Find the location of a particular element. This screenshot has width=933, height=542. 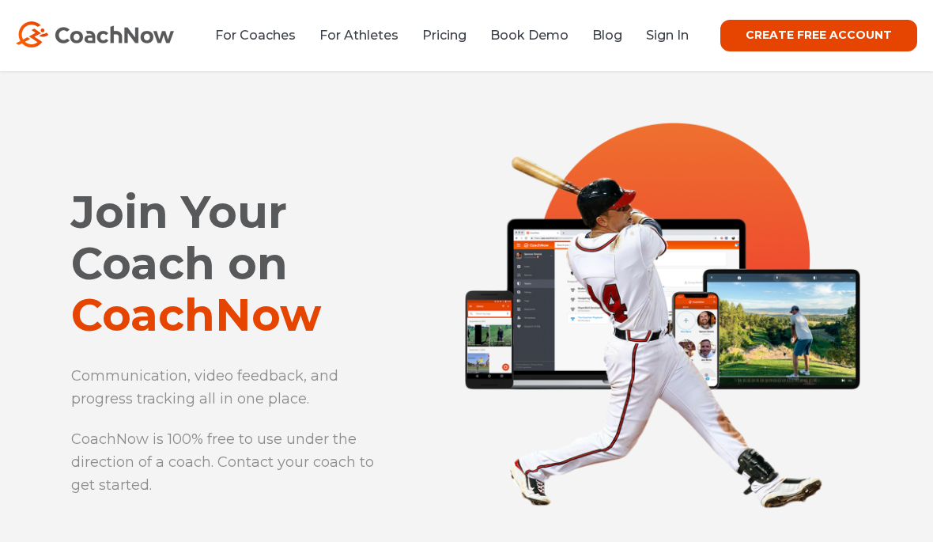

a: Sign In is located at coordinates (668, 35).